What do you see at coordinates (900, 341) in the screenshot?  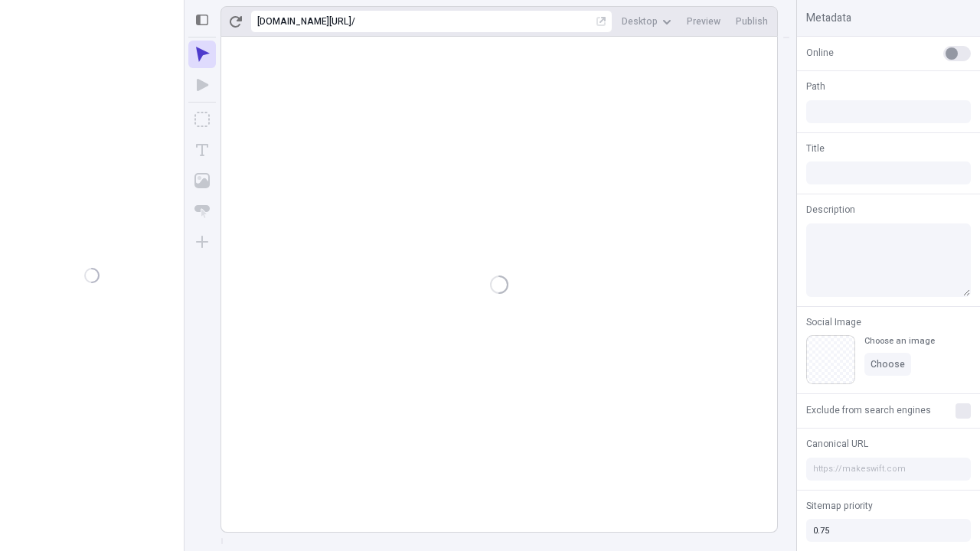 I see `div: Choose an image` at bounding box center [900, 341].